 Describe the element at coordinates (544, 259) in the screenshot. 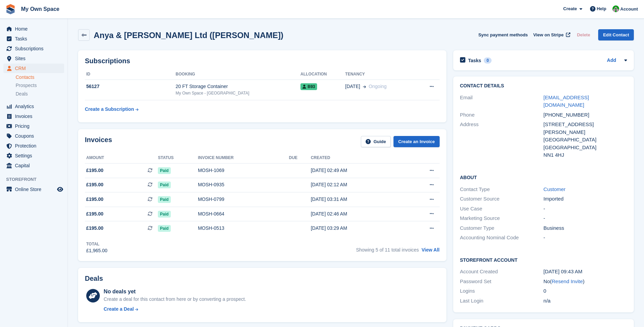

I see `h2: Storefront Account` at that location.